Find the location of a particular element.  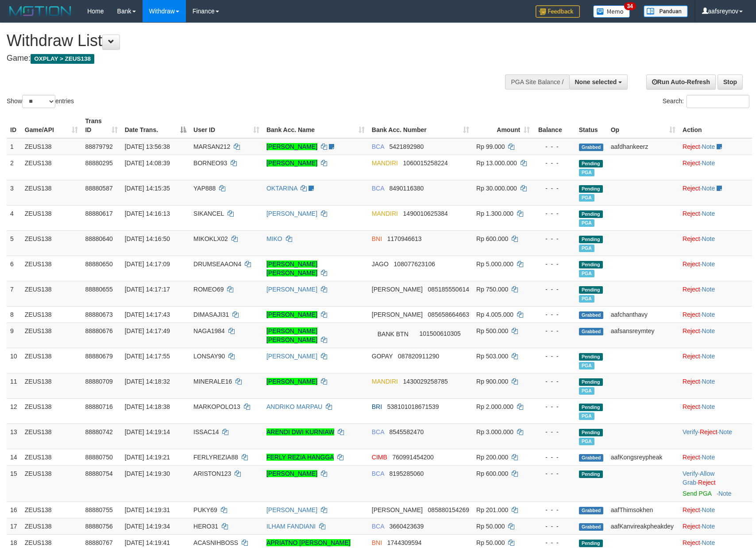

span: 88880756 is located at coordinates (98, 526).